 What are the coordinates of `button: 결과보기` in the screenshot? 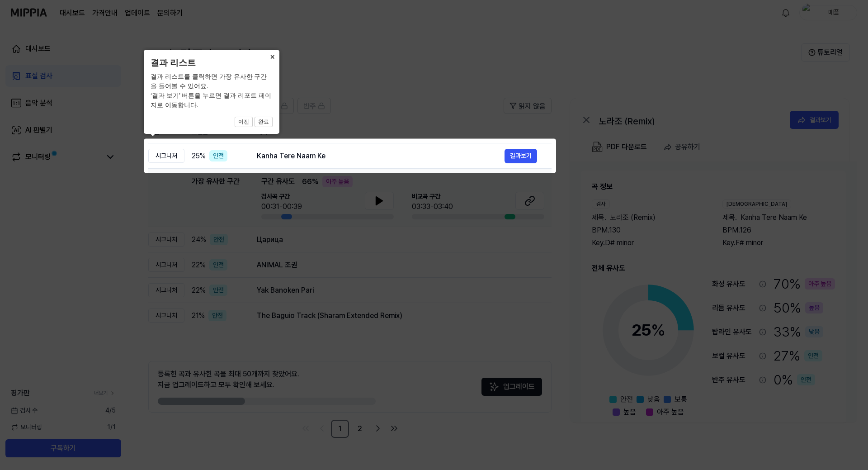 It's located at (521, 156).